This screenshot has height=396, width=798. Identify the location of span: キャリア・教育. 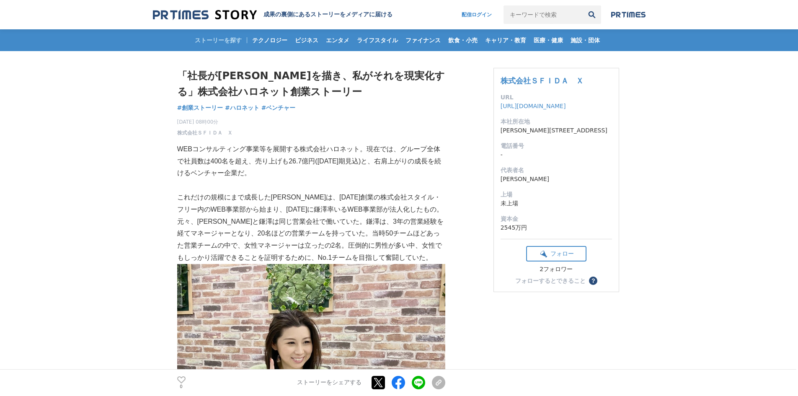
(505, 40).